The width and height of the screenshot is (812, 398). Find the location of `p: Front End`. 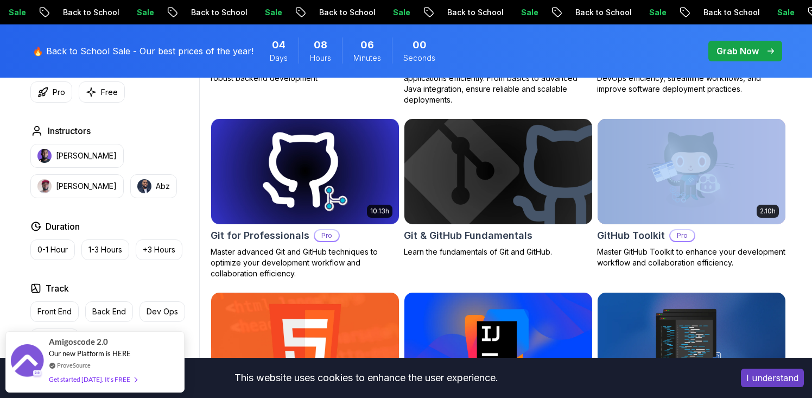

p: Front End is located at coordinates (54, 312).